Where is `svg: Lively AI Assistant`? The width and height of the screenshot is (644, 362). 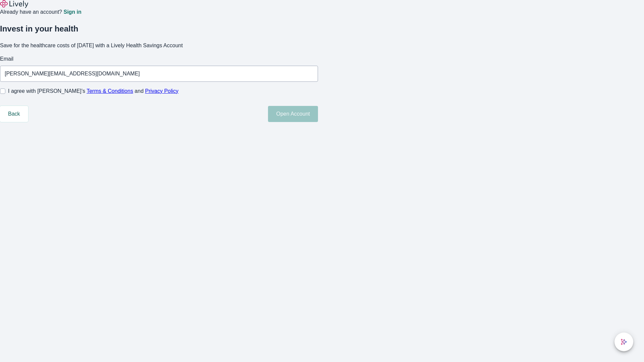 svg: Lively AI Assistant is located at coordinates (624, 342).